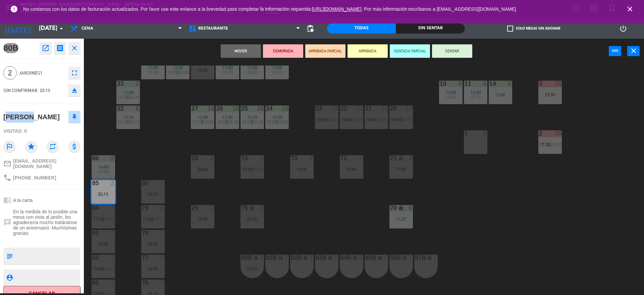  I want to click on div: 11, so click(465, 84).